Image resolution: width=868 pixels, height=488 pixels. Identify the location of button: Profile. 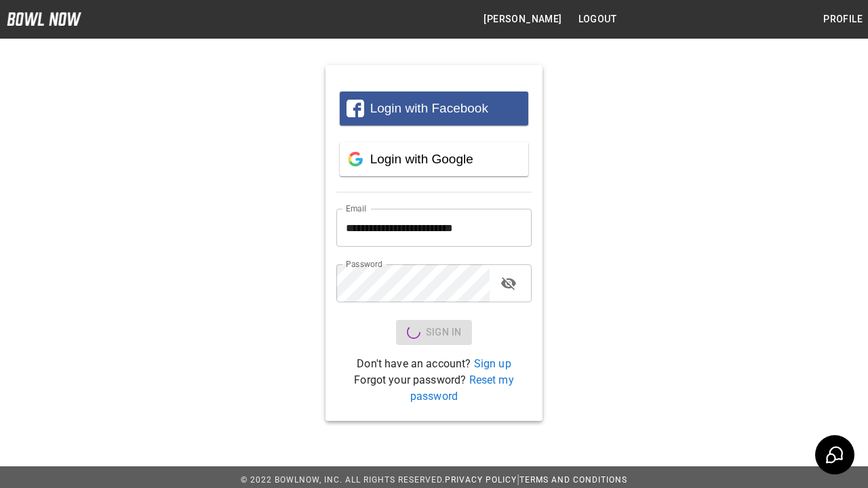
(843, 19).